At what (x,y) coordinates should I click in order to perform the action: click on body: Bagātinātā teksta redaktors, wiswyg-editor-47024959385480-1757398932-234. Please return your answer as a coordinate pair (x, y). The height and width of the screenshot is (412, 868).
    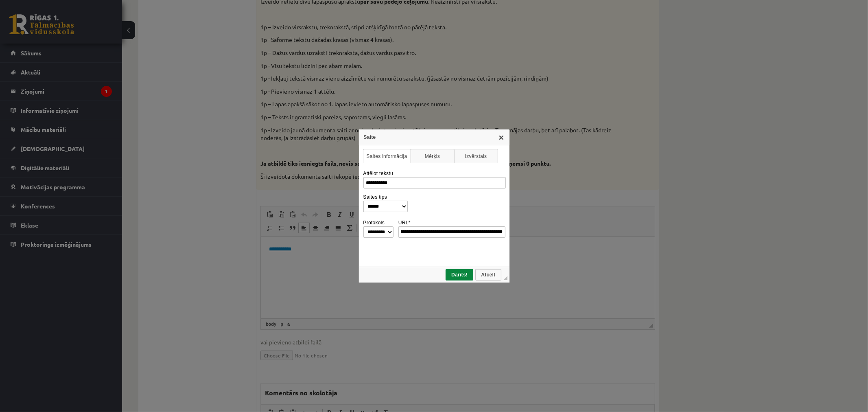
    Looking at the image, I should click on (197, 12).